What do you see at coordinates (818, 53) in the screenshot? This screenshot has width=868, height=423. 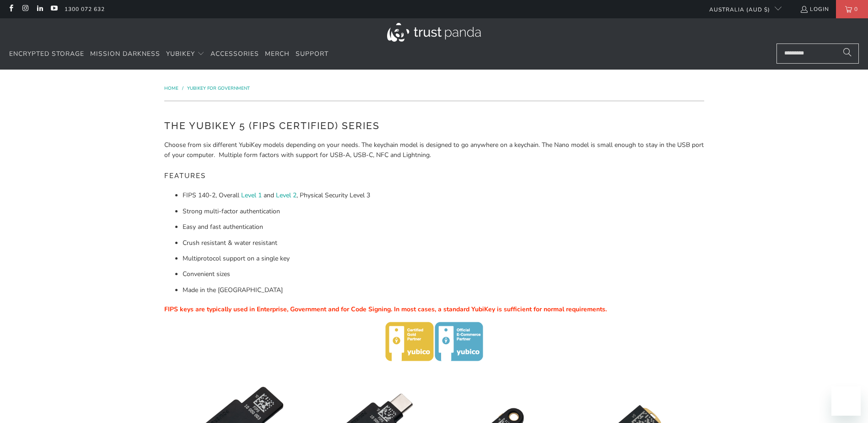 I see `input: Search...` at bounding box center [818, 53].